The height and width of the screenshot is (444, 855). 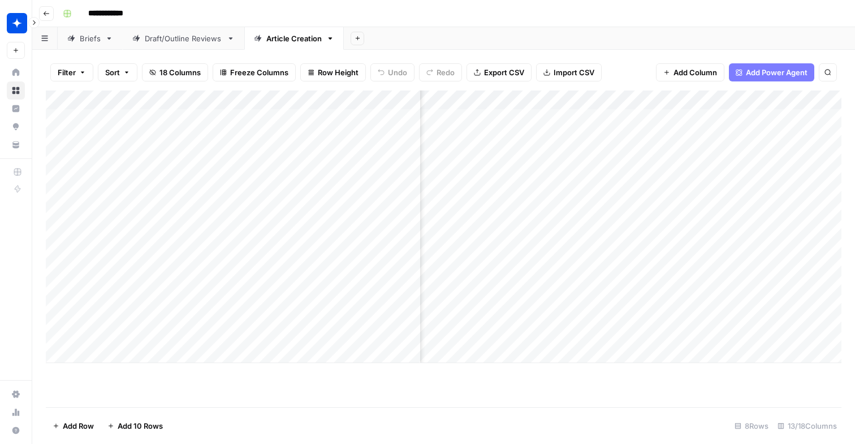 I want to click on img: Wiz Logo, so click(x=17, y=23).